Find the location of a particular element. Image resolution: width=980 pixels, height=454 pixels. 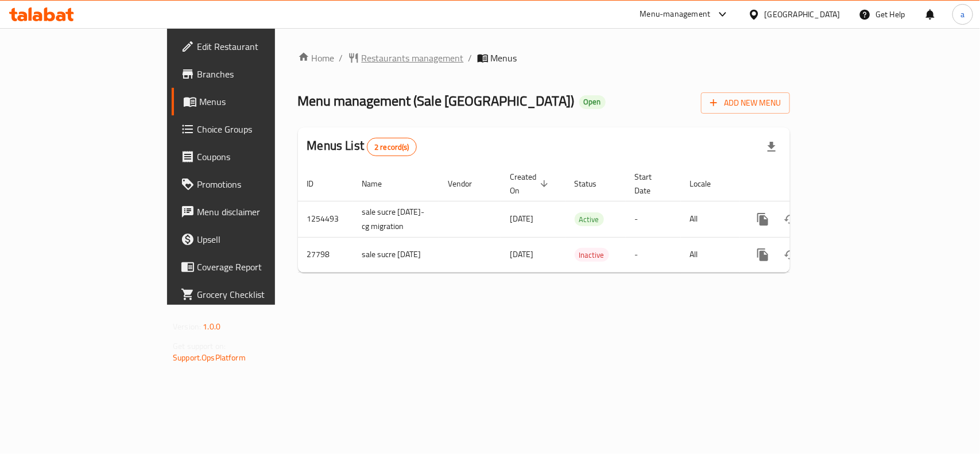

div: Inactive is located at coordinates (592, 255).